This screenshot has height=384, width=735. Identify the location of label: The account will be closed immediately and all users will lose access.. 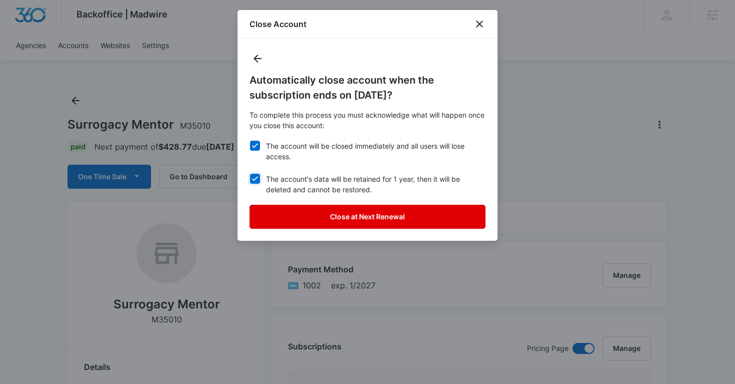
(368, 151).